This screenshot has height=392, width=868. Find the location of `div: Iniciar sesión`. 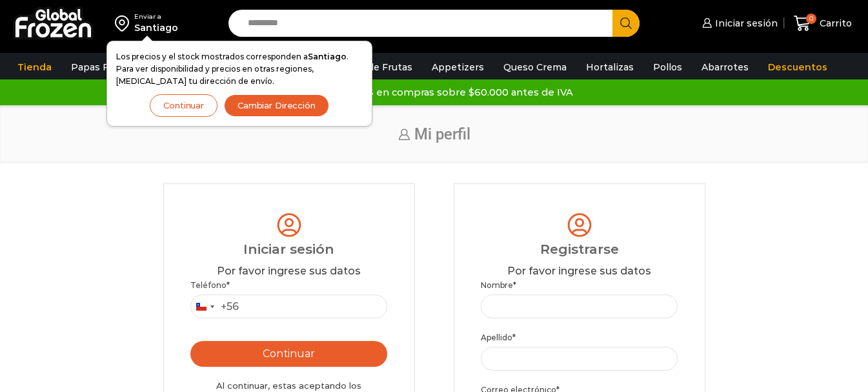

div: Iniciar sesión is located at coordinates (290, 249).